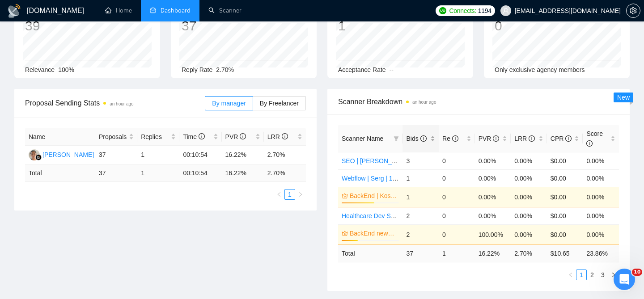 The height and width of the screenshot is (299, 644). What do you see at coordinates (595, 139) in the screenshot?
I see `span: Score` at bounding box center [595, 139].